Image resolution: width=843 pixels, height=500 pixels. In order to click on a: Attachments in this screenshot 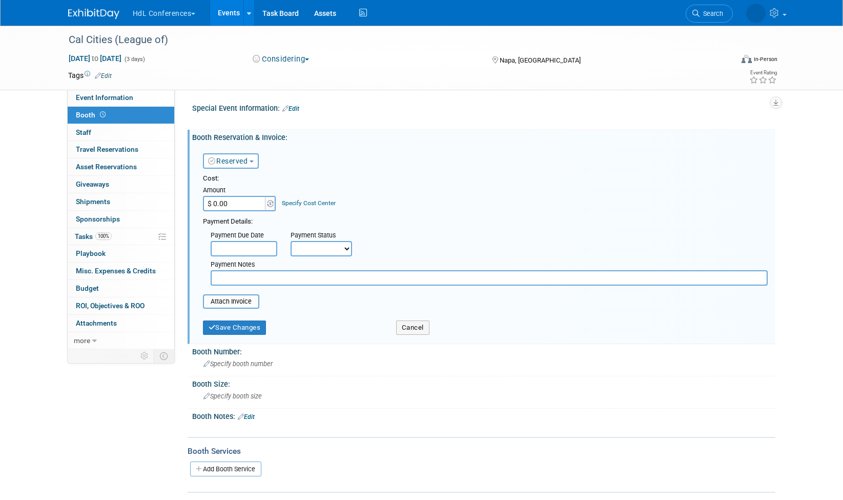, I will do `click(121, 323)`.